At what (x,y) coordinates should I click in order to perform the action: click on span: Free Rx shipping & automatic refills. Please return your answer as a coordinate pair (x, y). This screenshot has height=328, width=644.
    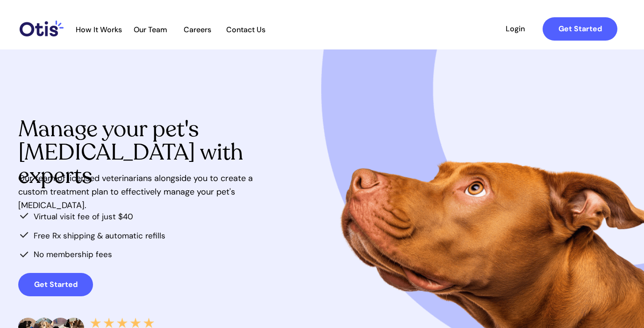
    Looking at the image, I should click on (100, 236).